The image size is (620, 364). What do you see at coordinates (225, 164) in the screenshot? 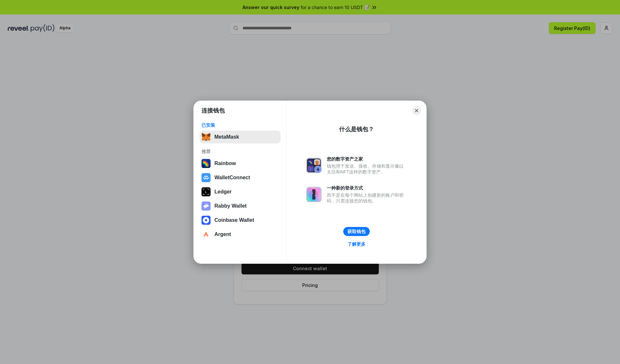
I see `div: Rainbow` at bounding box center [225, 164].